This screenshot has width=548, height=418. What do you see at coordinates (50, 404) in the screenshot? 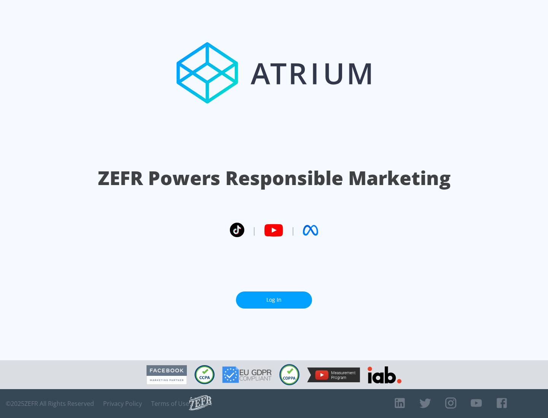
I see `span: © 2025 ZEFR All Rights Reserved` at bounding box center [50, 404].